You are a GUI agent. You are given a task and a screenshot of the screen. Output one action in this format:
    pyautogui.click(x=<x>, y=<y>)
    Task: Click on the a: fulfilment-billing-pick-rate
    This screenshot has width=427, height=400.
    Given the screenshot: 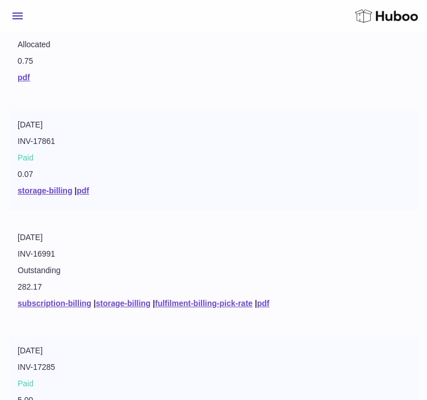 What is the action you would take?
    pyautogui.click(x=204, y=303)
    